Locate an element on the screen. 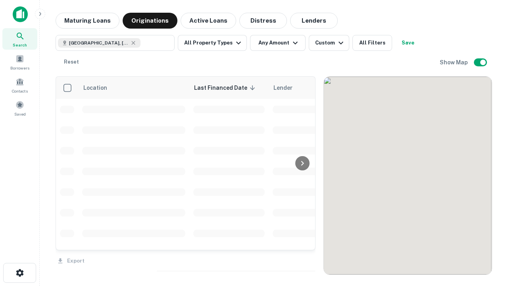 This screenshot has width=508, height=286. span: Lender is located at coordinates (283, 88).